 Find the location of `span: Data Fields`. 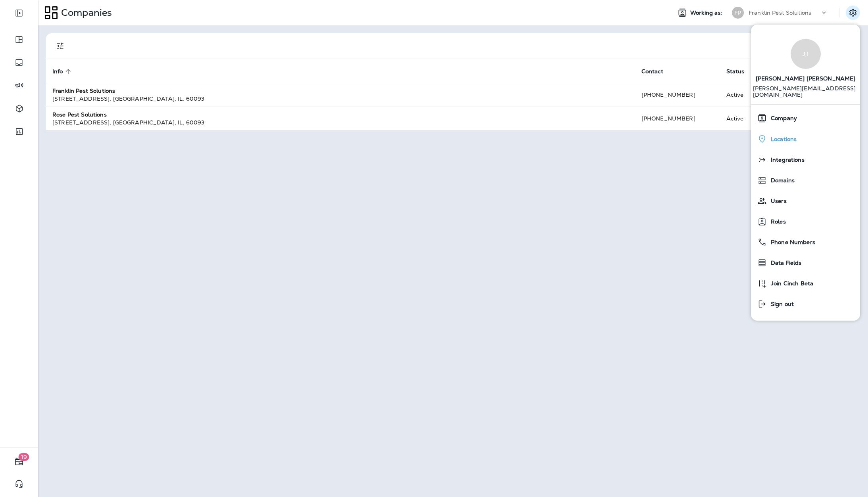

span: Data Fields is located at coordinates (784, 263).